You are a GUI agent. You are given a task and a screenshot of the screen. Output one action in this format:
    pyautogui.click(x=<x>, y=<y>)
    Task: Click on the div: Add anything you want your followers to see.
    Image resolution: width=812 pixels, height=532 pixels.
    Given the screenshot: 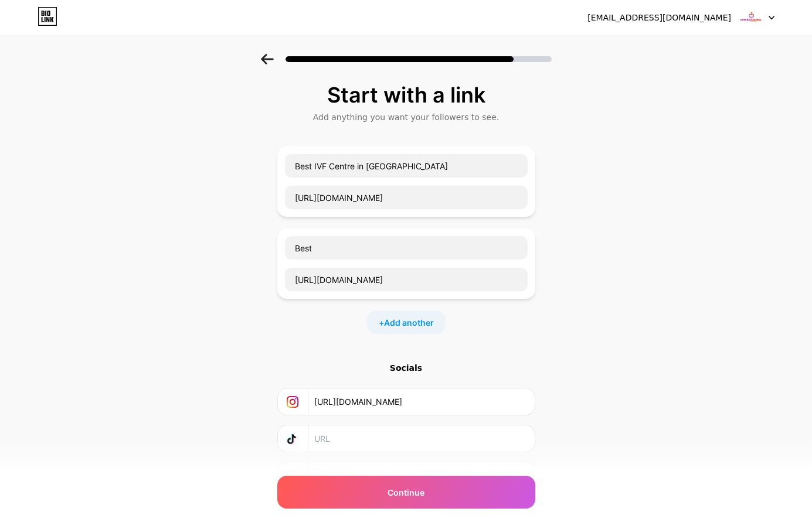 What is the action you would take?
    pyautogui.click(x=407, y=117)
    